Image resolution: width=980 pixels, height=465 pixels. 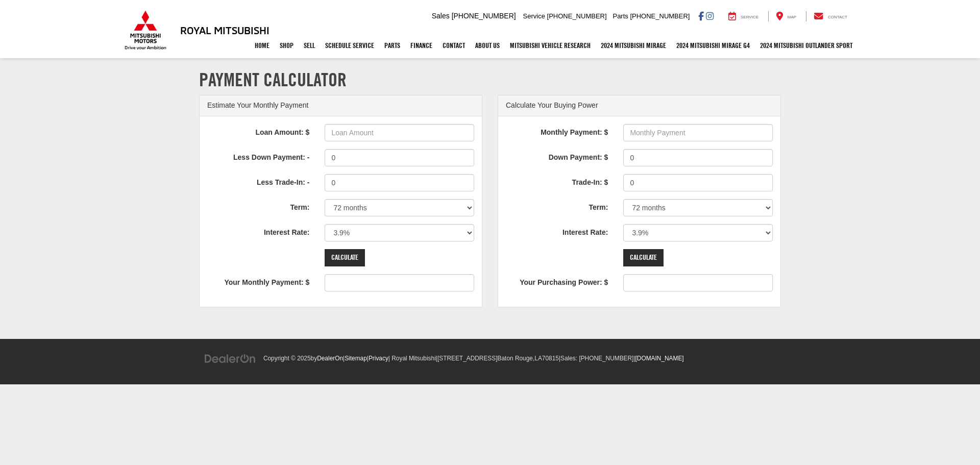 What do you see at coordinates (412, 358) in the screenshot?
I see `span: | Royal Mitsubishi` at bounding box center [412, 358].